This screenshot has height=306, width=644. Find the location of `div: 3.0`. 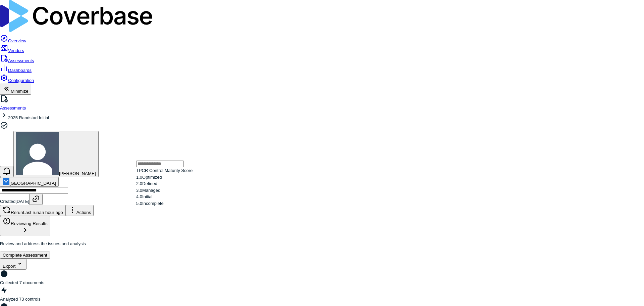

div: 3.0 is located at coordinates (164, 191).